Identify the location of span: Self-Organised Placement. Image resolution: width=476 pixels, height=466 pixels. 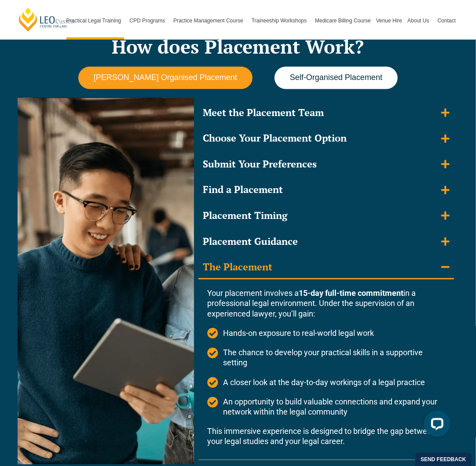
(336, 78).